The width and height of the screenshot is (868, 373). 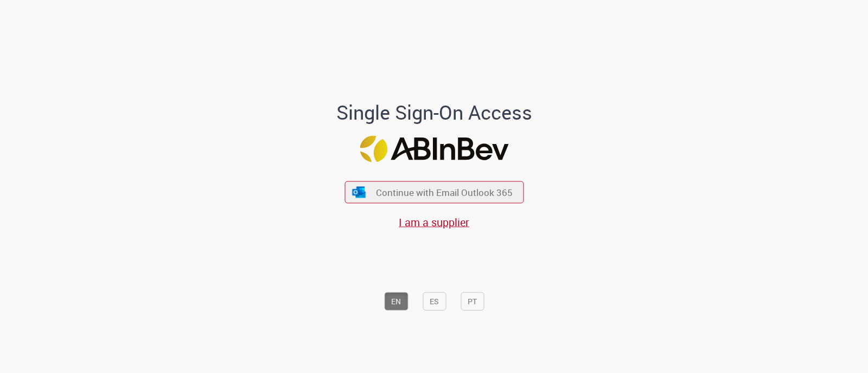 What do you see at coordinates (472, 301) in the screenshot?
I see `button: PT` at bounding box center [472, 301].